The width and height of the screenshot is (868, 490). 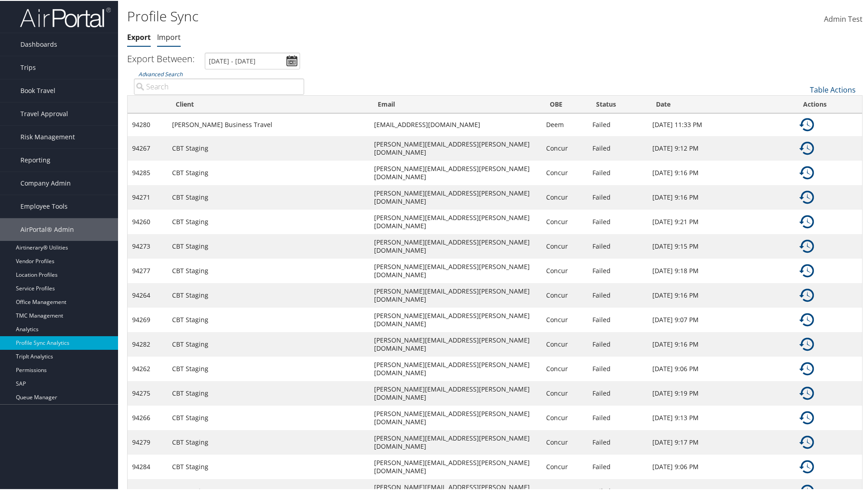 I want to click on h3: Export Between:, so click(x=161, y=58).